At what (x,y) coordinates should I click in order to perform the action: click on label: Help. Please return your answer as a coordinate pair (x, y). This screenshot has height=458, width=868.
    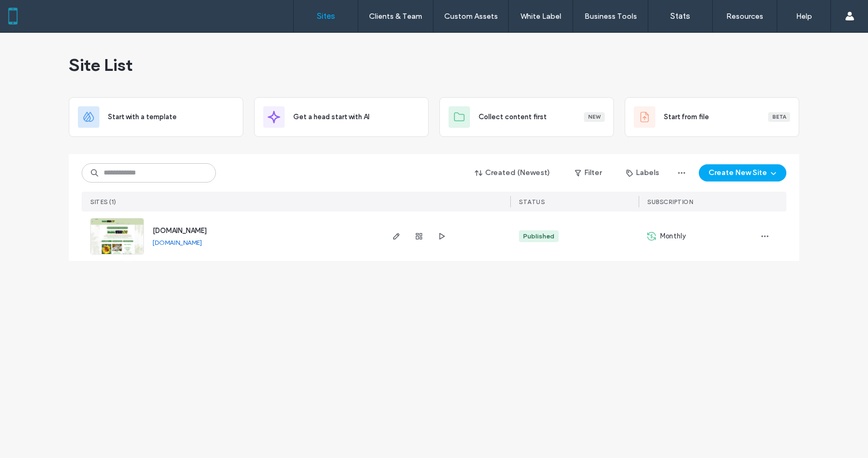
    Looking at the image, I should click on (804, 16).